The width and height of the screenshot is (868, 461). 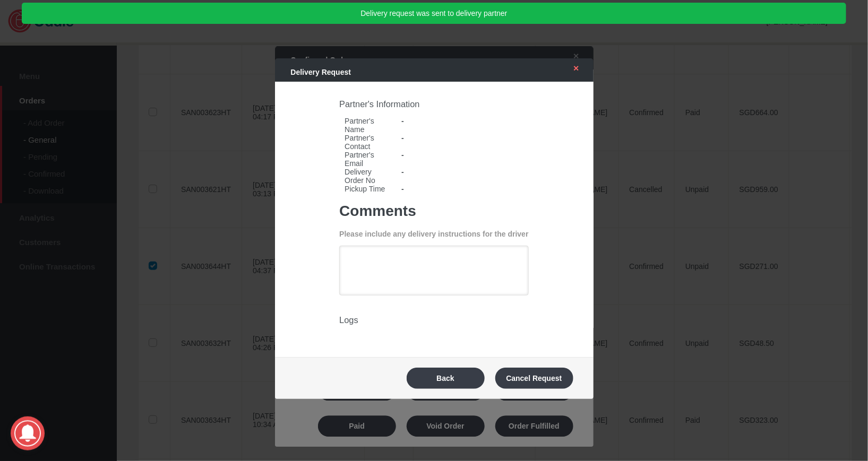 I want to click on strong: Partner's Name, so click(x=367, y=125).